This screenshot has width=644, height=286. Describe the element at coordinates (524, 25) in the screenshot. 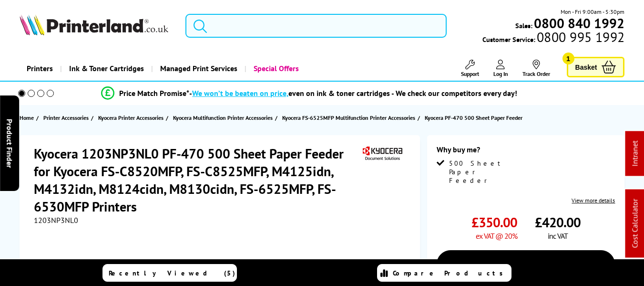

I see `span: Sales:` at that location.